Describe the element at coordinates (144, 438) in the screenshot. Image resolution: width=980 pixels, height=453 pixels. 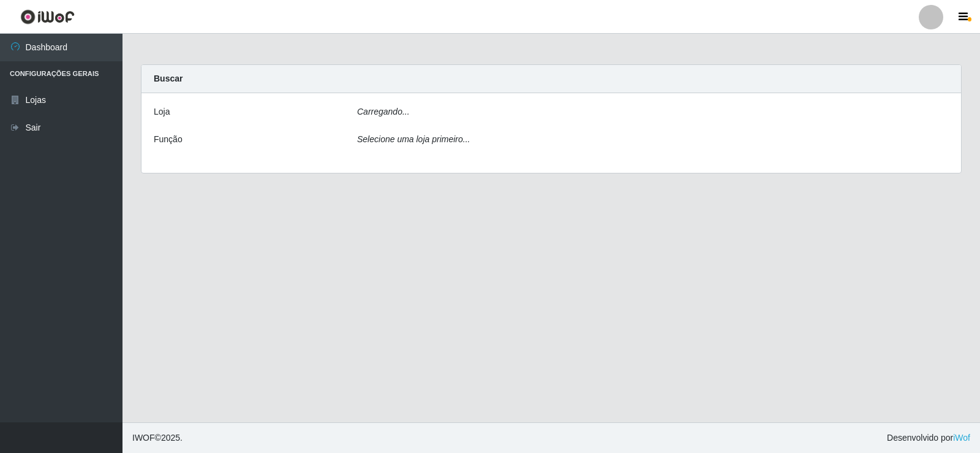
I see `span: IWOF` at that location.